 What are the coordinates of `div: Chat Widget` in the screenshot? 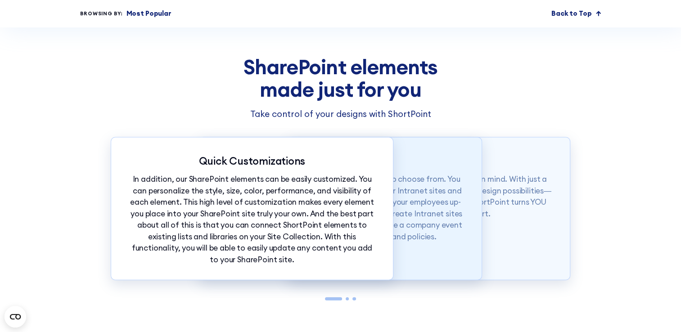 It's located at (600, 280).